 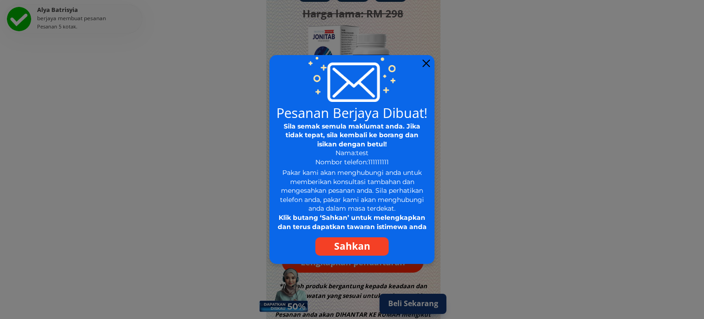 What do you see at coordinates (352, 135) in the screenshot?
I see `span: Sila semak semula maklumat anda. Jika tidak tepat, sila kembali ke borang dan isikan dengan betul!` at bounding box center [352, 135].